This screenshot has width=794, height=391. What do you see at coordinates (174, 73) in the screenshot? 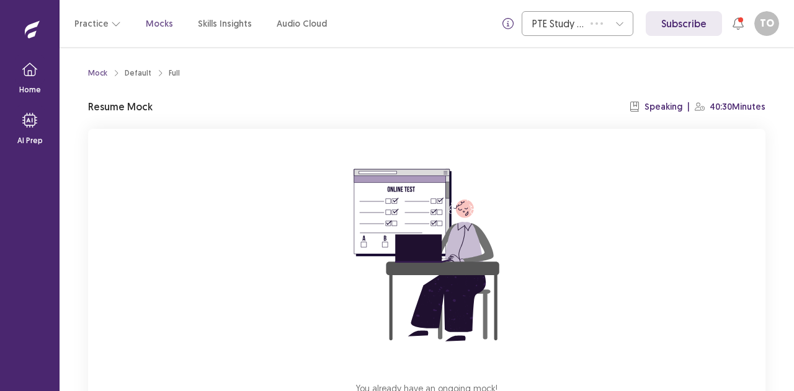
I see `div: Full` at bounding box center [174, 73].